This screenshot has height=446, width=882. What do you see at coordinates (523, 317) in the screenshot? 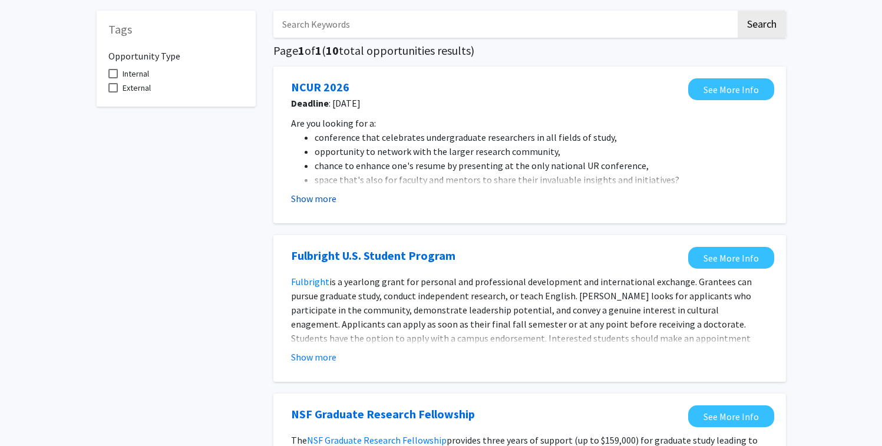
I see `span: is a yearlong grant for personal and professional development and international exchange. Grantee...` at bounding box center [523, 317].